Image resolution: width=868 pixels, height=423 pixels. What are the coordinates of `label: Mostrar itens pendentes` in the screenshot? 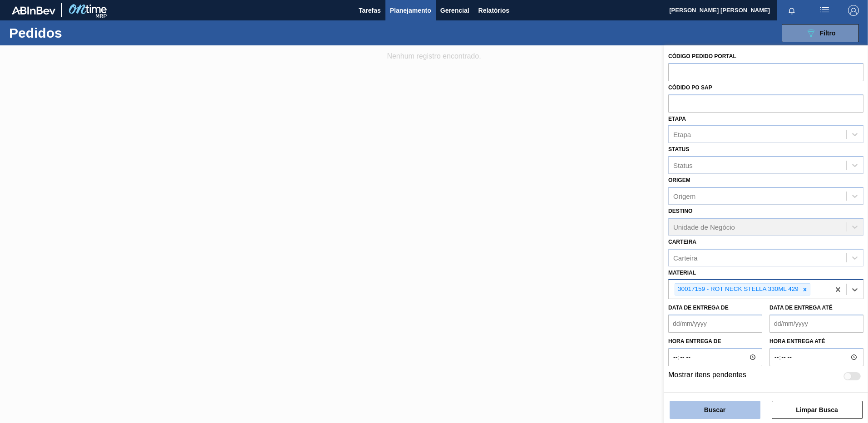 It's located at (708, 377).